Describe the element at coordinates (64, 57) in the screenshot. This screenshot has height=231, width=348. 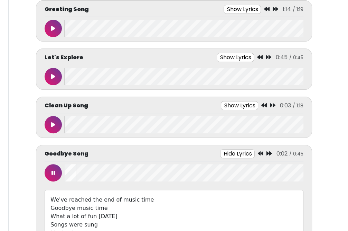
I see `p: Let's Explore` at that location.